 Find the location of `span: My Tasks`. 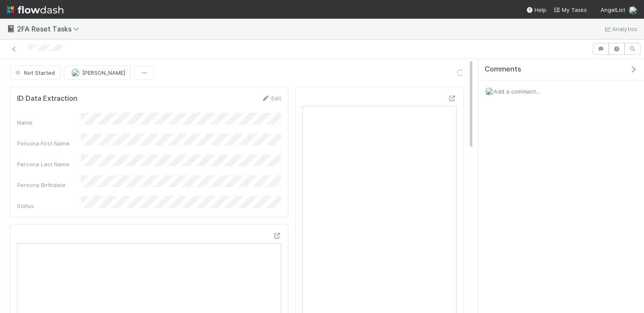

span: My Tasks is located at coordinates (570, 10).